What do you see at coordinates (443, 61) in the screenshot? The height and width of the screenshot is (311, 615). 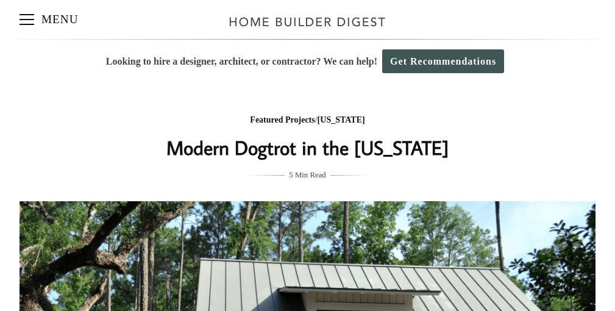 I see `a: Get Recommendations` at bounding box center [443, 61].